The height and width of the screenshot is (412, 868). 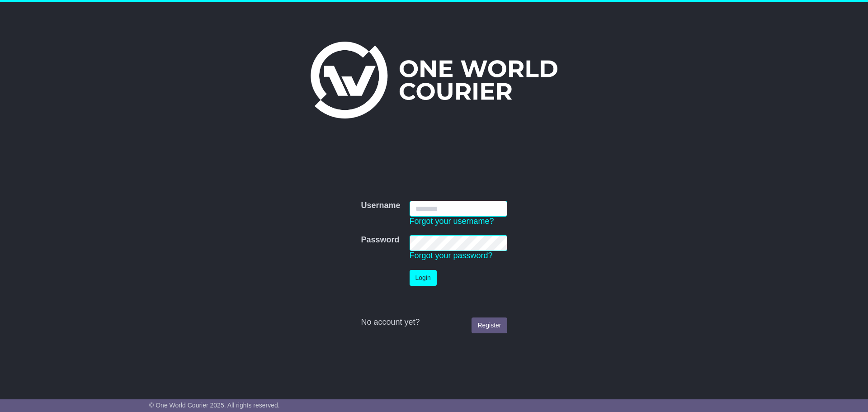 What do you see at coordinates (380, 206) in the screenshot?
I see `label: Username` at bounding box center [380, 206].